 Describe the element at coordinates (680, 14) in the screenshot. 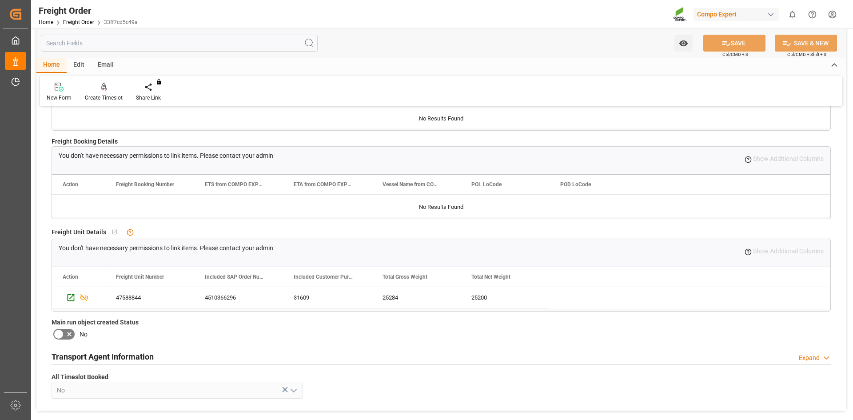

I see `img: Screenshot%202023-09-29%20at%2010.02.21.png_1712312052.png` at that location.